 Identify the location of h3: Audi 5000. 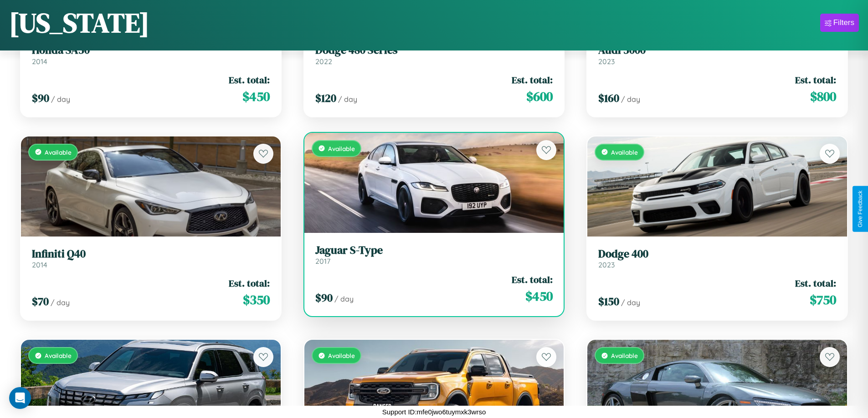
(717, 50).